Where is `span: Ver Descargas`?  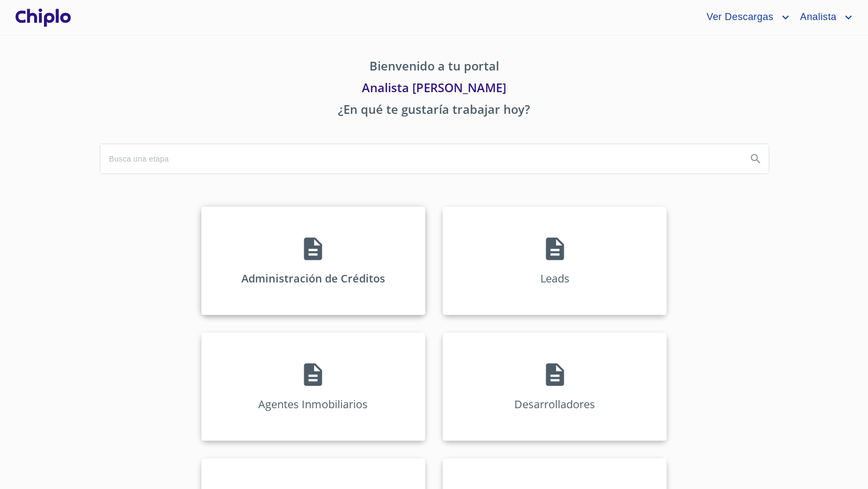
span: Ver Descargas is located at coordinates (738, 17).